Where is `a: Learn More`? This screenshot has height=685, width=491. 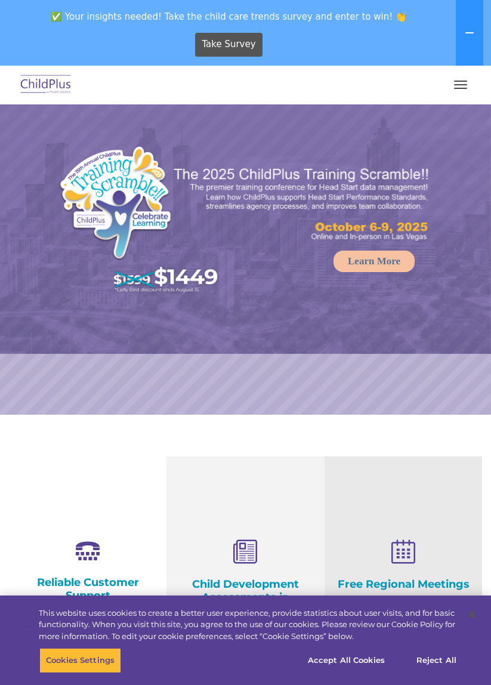 a: Learn More is located at coordinates (374, 261).